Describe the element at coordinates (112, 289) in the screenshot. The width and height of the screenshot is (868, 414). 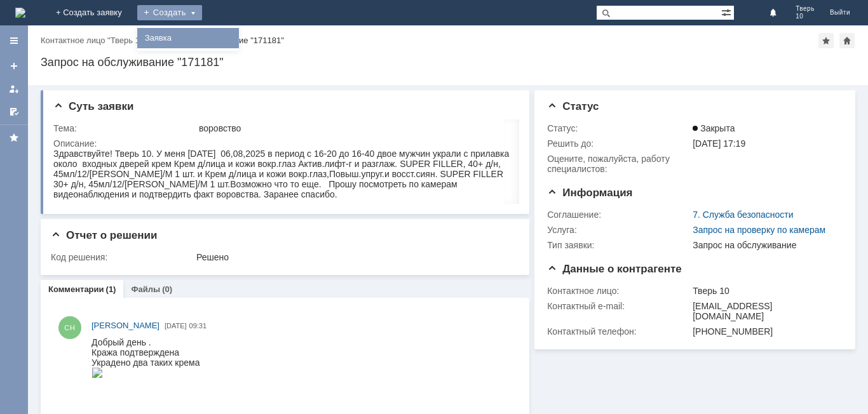
I see `div: (1)` at that location.